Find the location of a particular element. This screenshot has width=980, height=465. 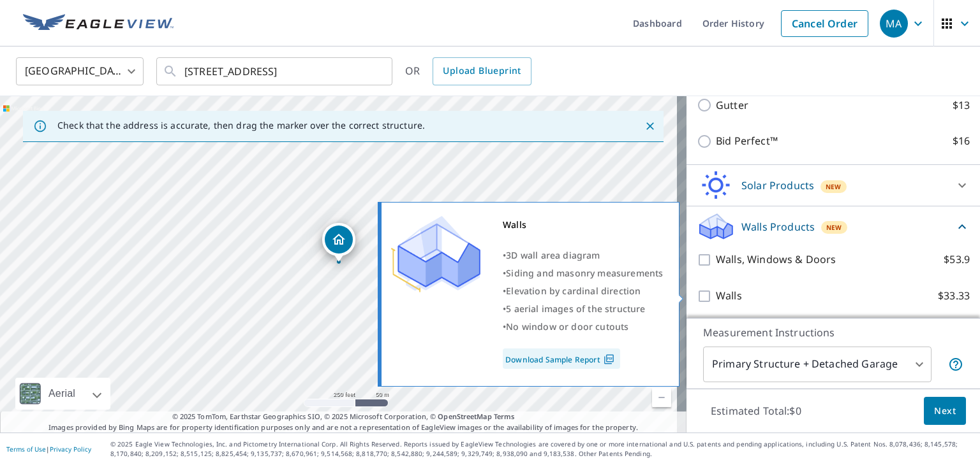

span: No window or door cutouts is located at coordinates (567, 326).